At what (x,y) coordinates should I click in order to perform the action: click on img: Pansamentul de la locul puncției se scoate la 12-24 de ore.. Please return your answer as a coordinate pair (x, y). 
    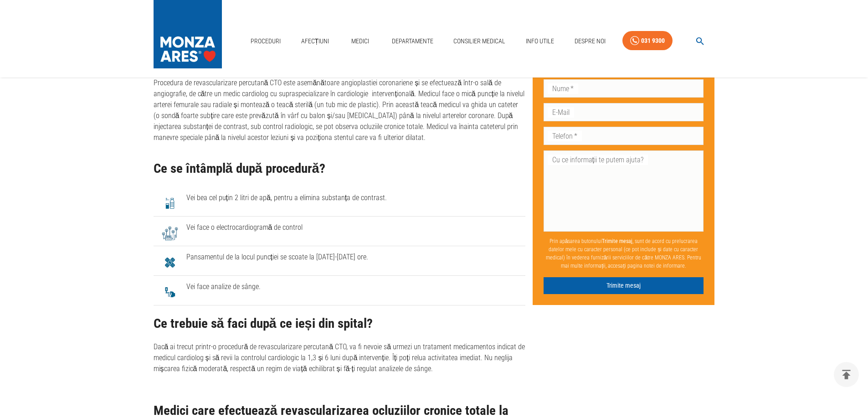
    Looking at the image, I should click on (170, 263).